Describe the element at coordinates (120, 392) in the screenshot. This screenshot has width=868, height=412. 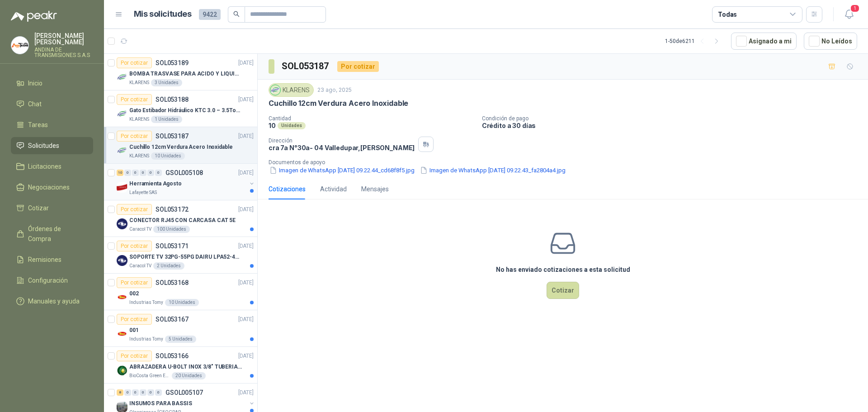
I see `div: 8` at that location.